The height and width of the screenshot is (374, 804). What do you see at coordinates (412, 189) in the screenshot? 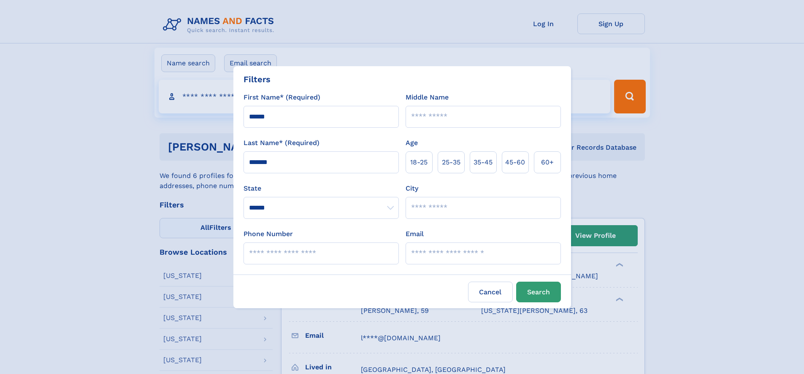
I see `label: City` at bounding box center [412, 189].